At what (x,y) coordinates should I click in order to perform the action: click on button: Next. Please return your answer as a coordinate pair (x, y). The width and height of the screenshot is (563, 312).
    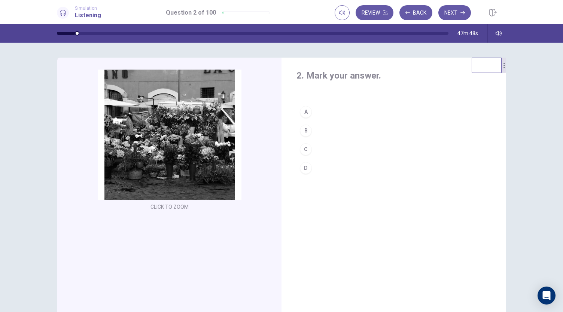
    Looking at the image, I should click on (455, 13).